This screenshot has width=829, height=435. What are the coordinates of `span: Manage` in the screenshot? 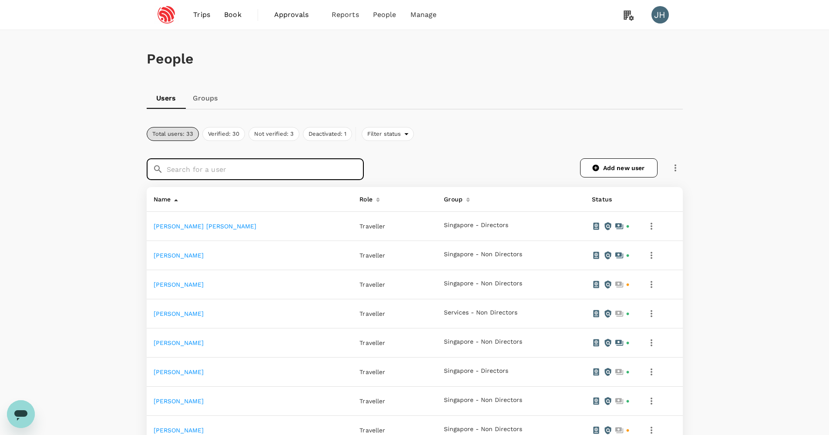 It's located at (423, 15).